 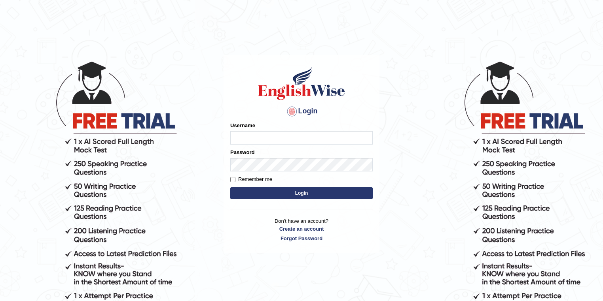 I want to click on button: Login, so click(x=301, y=193).